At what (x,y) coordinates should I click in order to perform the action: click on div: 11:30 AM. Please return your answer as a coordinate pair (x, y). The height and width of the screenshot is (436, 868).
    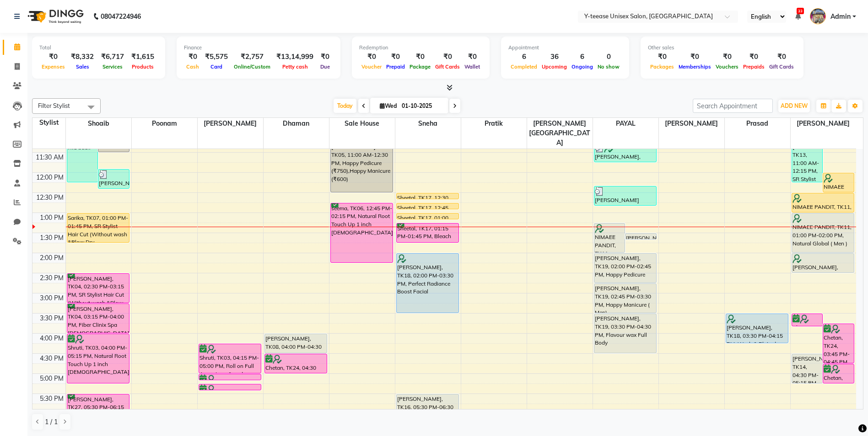
    Looking at the image, I should click on (49, 157).